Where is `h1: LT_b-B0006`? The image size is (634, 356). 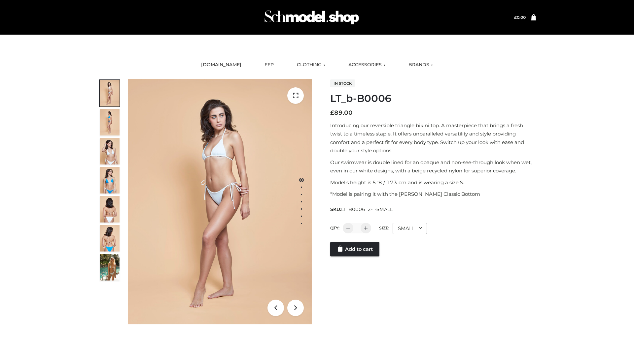
h1: LT_b-B0006 is located at coordinates (433, 99).